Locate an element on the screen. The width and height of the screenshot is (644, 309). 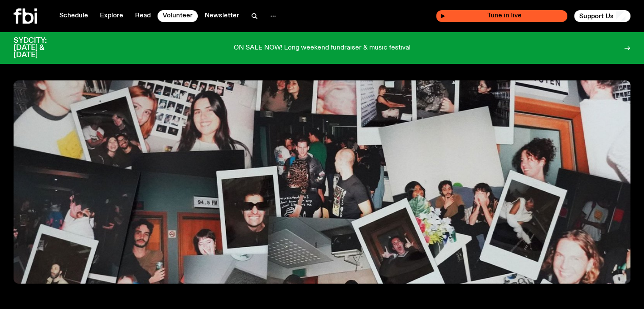
a: Newsletter is located at coordinates (222, 16).